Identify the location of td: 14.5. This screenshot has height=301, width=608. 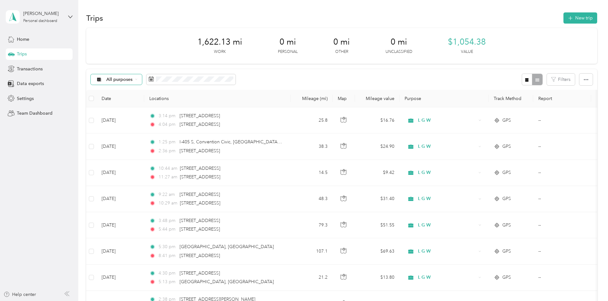
(312, 173).